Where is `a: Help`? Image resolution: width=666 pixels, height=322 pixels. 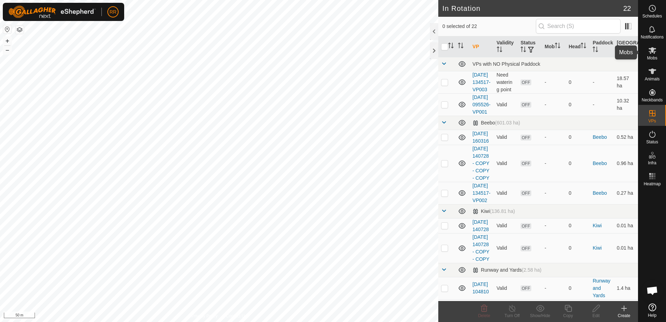
a: Help is located at coordinates (652, 311).